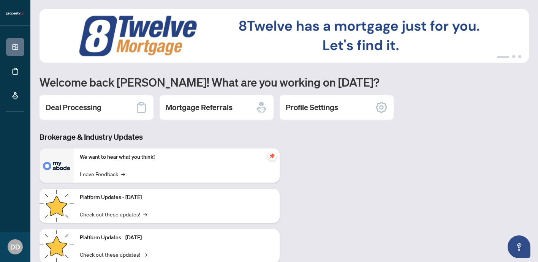 The image size is (538, 262). Describe the element at coordinates (160, 137) in the screenshot. I see `h3: Brokerage & Industry Updates` at that location.